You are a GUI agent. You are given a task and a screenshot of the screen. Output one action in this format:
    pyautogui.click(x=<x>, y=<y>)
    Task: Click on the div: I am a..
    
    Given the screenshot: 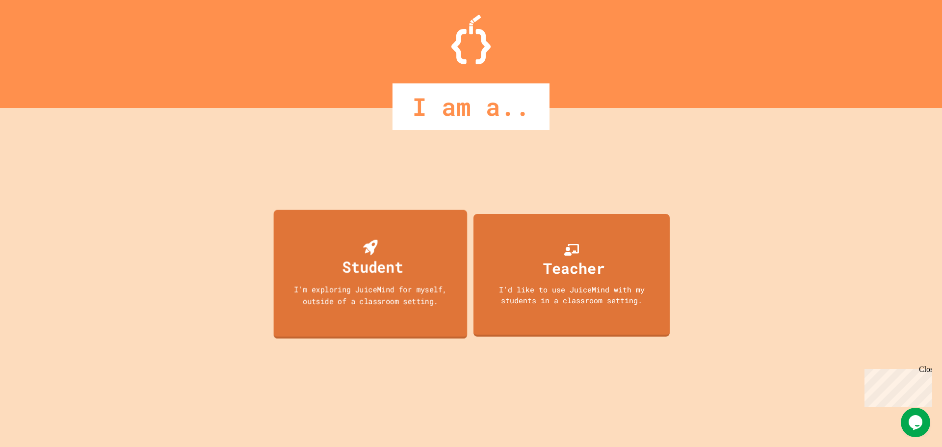 What is the action you would take?
    pyautogui.click(x=471, y=106)
    